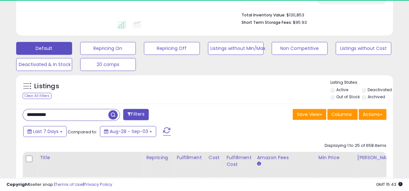 The width and height of the screenshot is (409, 191). I want to click on span: 2025-09-11 15:43 GMT, so click(389, 185).